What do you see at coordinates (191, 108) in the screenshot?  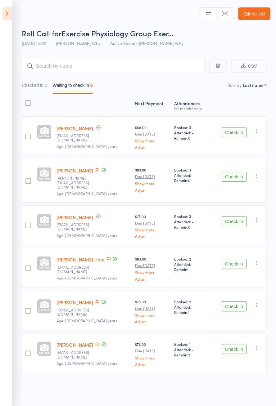 I see `div: for membership` at bounding box center [191, 108].